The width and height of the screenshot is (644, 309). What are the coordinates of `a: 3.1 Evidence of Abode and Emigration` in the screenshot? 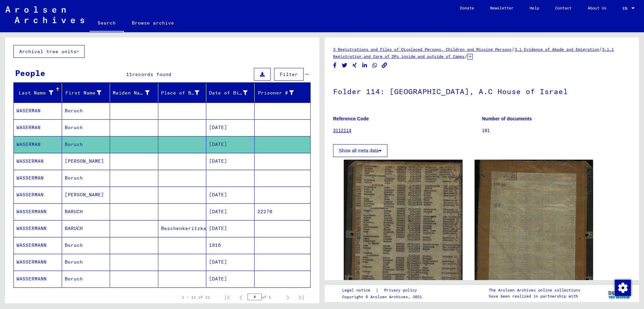 It's located at (557, 49).